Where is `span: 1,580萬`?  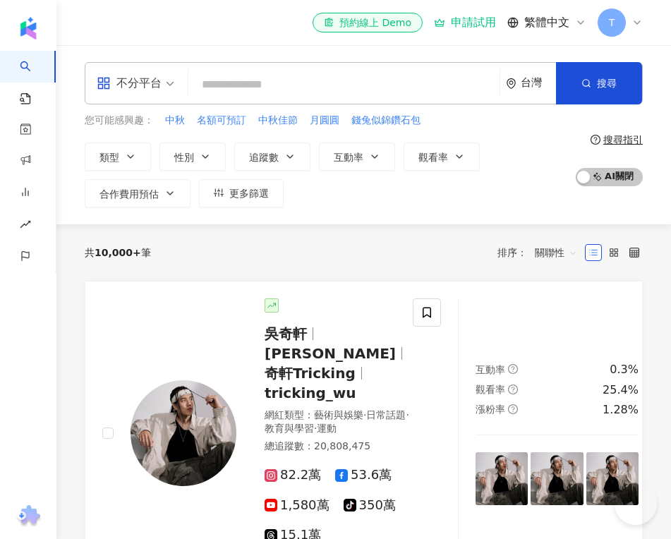 span: 1,580萬 is located at coordinates (297, 505).